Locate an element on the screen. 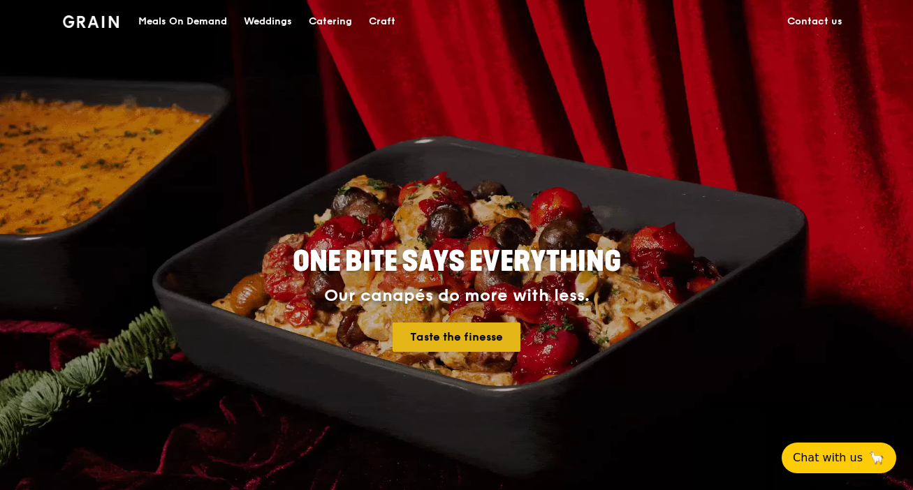 This screenshot has height=490, width=913. a: Craft is located at coordinates (382, 22).